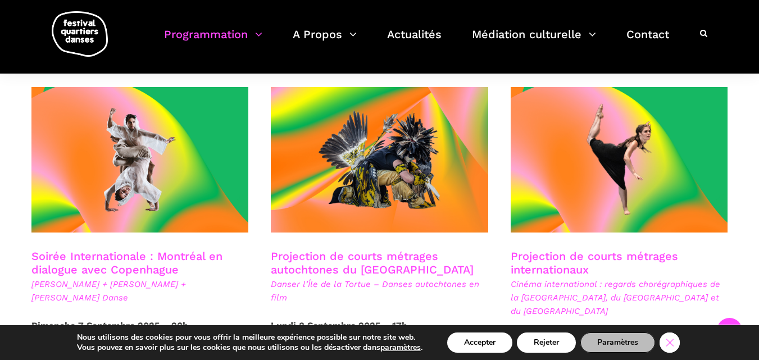 The width and height of the screenshot is (759, 360). What do you see at coordinates (534, 41) in the screenshot?
I see `a: Médiation culturelle` at bounding box center [534, 41].